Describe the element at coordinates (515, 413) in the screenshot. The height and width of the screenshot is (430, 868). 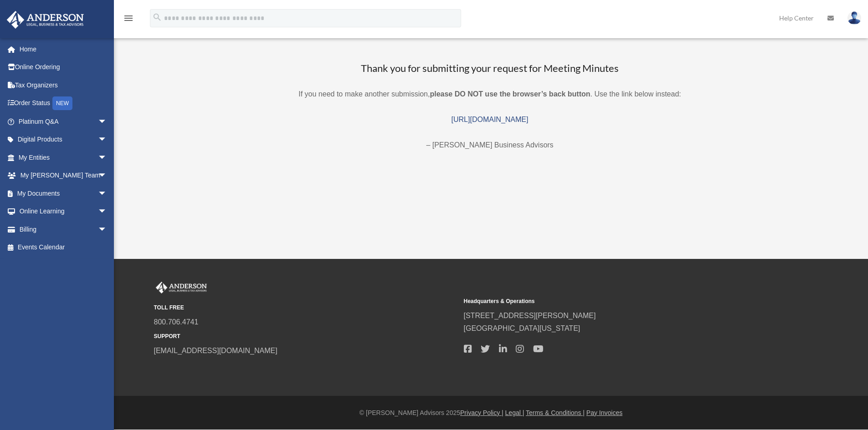
I see `a: Legal |` at that location.